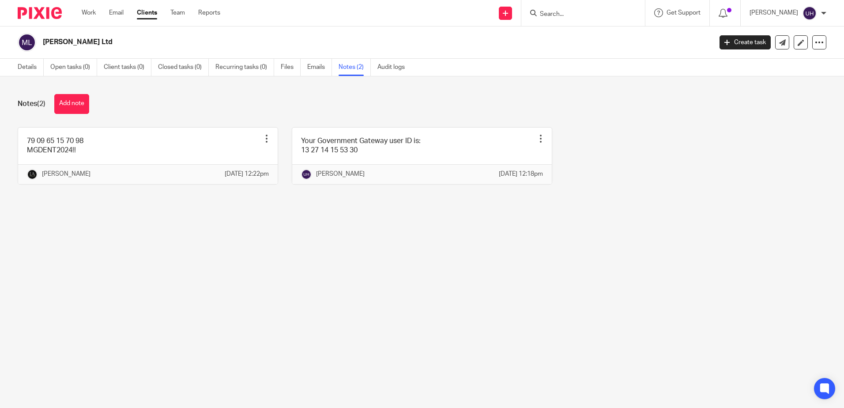 This screenshot has height=408, width=844. Describe the element at coordinates (177, 13) in the screenshot. I see `a: Team` at that location.